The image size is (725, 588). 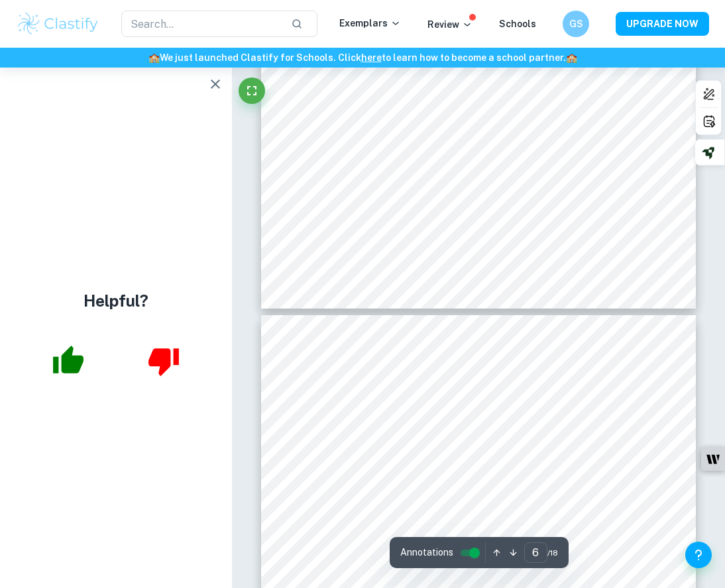 What do you see at coordinates (58, 24) in the screenshot?
I see `img: Clastify logo` at bounding box center [58, 24].